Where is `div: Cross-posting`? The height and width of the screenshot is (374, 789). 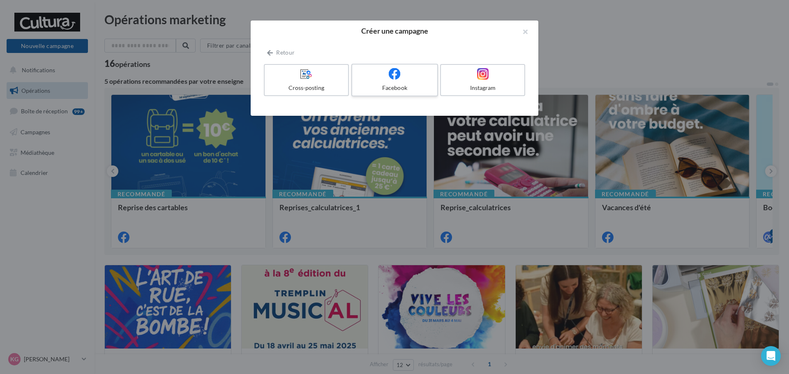
div: Cross-posting is located at coordinates (306, 88).